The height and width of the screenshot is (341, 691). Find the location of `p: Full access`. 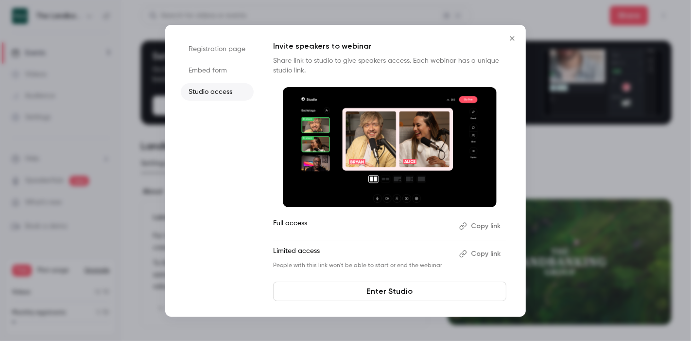

p: Full access is located at coordinates (362, 226).